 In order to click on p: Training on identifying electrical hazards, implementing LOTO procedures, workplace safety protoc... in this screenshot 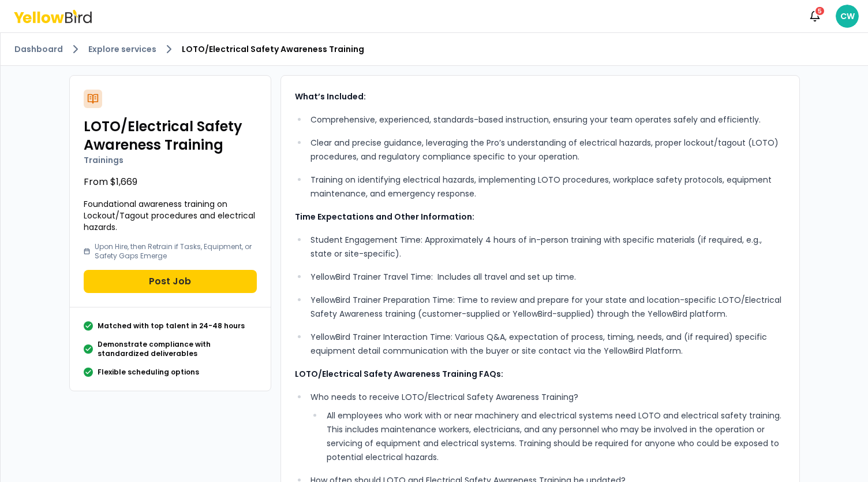, I will do `click(548, 187)`.